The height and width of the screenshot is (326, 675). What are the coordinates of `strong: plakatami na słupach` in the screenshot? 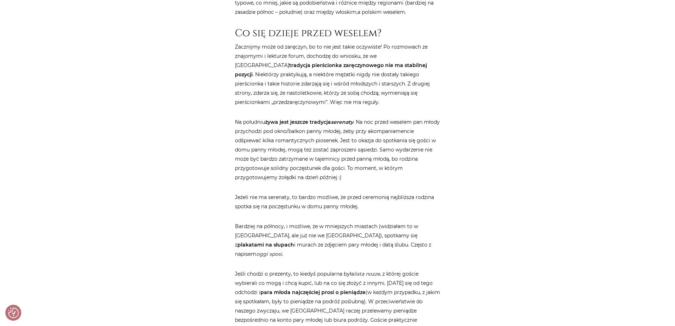 It's located at (266, 245).